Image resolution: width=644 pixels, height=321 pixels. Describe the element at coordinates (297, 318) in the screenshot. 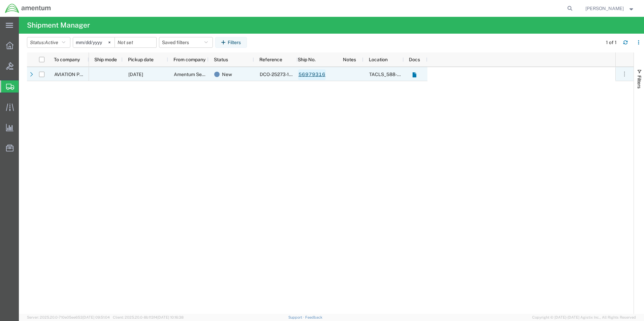

I see `a: Support` at that location.